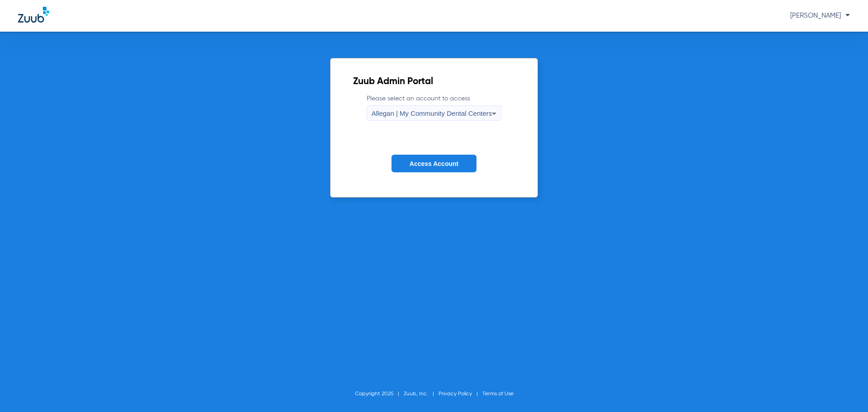 Image resolution: width=868 pixels, height=412 pixels. I want to click on li: Zuub, Inc., so click(421, 394).